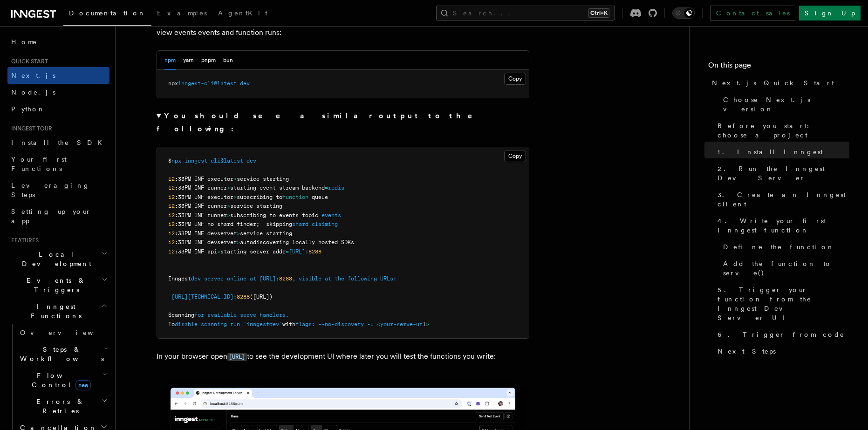  I want to click on span: handlers., so click(274, 315).